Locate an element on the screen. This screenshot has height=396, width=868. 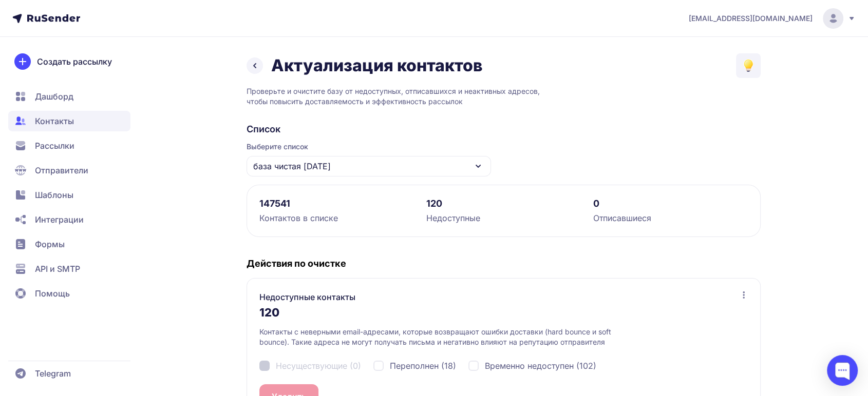
span: Выберите список is located at coordinates (369, 147).